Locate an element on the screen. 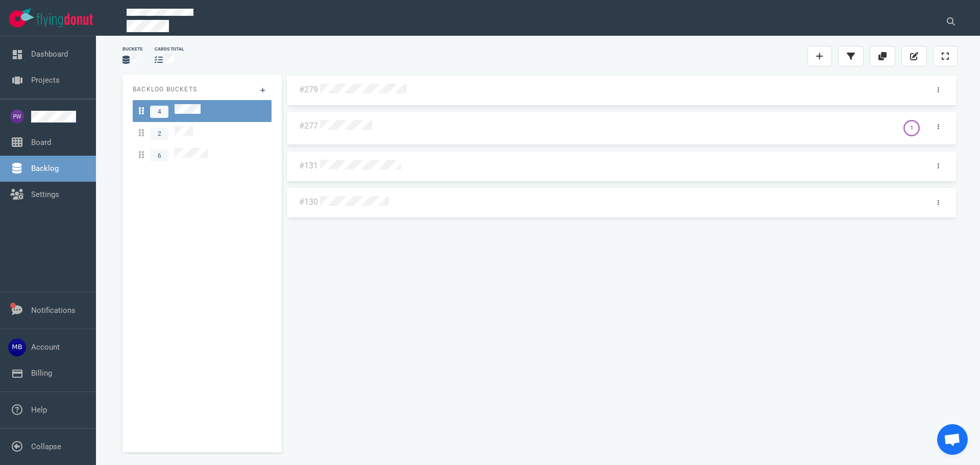  a: #279 is located at coordinates (308, 90).